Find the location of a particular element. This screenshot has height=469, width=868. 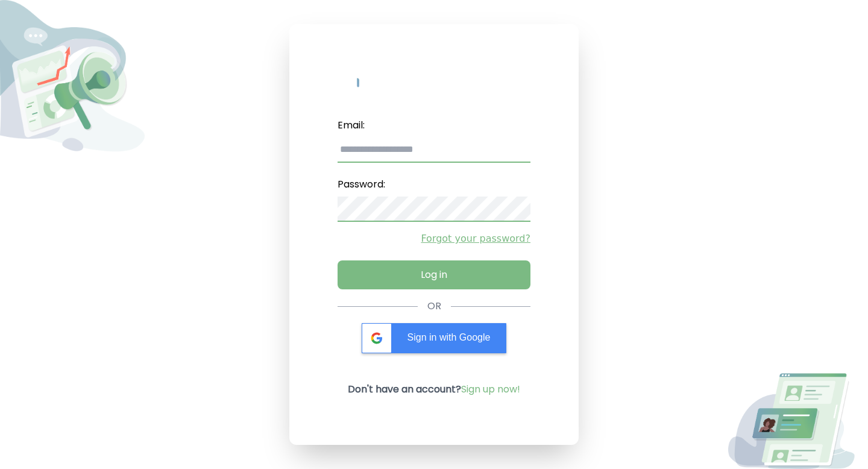

div: OR is located at coordinates (434, 306).